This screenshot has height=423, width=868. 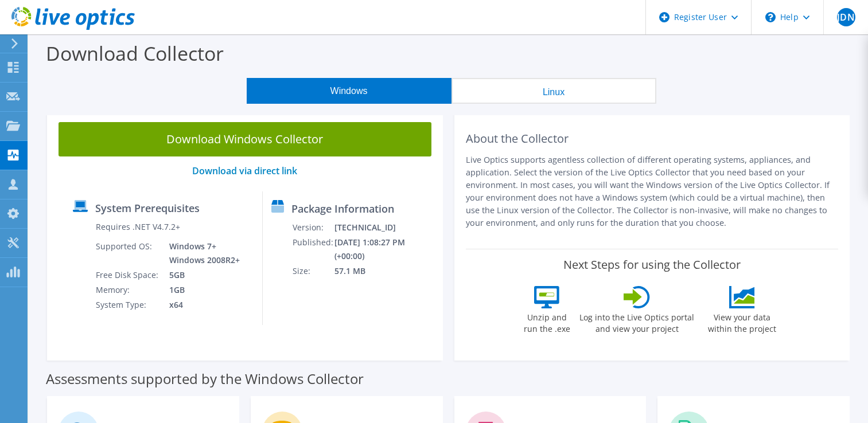 What do you see at coordinates (554, 91) in the screenshot?
I see `button: Linux` at bounding box center [554, 91].